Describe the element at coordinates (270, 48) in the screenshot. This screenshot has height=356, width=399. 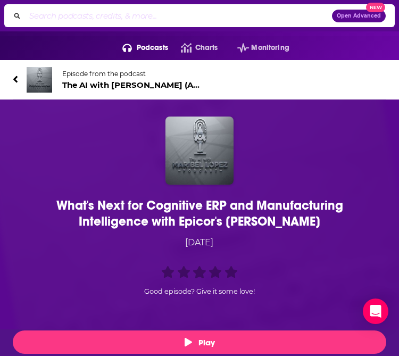
I see `span: Monitoring` at that location.